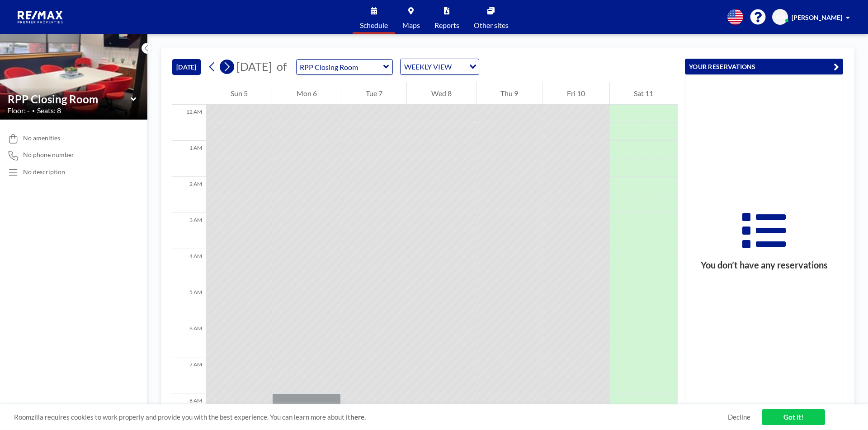 The height and width of the screenshot is (430, 868). What do you see at coordinates (764, 66) in the screenshot?
I see `button: YOUR RESERVATIONS` at bounding box center [764, 66].